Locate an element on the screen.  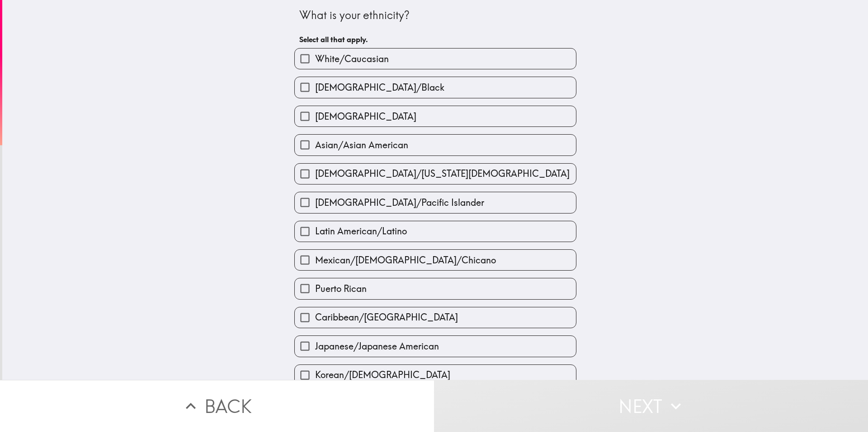
button: Japanese/Japanese American is located at coordinates (435, 346).